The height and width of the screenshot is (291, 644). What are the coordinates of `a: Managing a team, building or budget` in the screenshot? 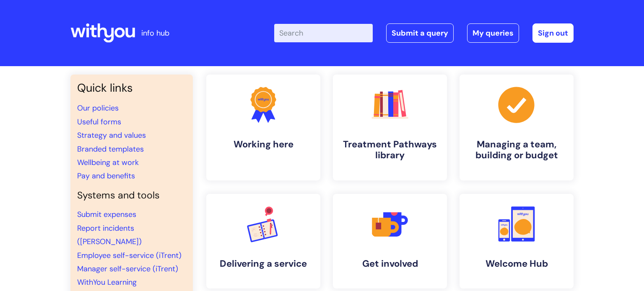 It's located at (516, 127).